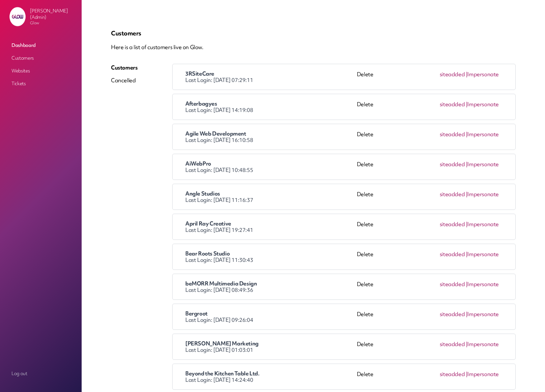 This screenshot has width=545, height=392. What do you see at coordinates (313, 47) in the screenshot?
I see `p: Here is a list of customers live on Glow.` at bounding box center [313, 47].